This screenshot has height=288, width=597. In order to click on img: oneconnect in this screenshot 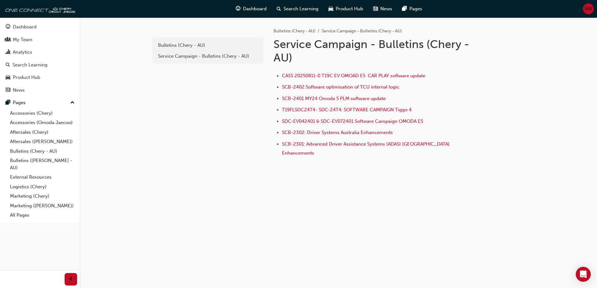, I will do `click(39, 9)`.